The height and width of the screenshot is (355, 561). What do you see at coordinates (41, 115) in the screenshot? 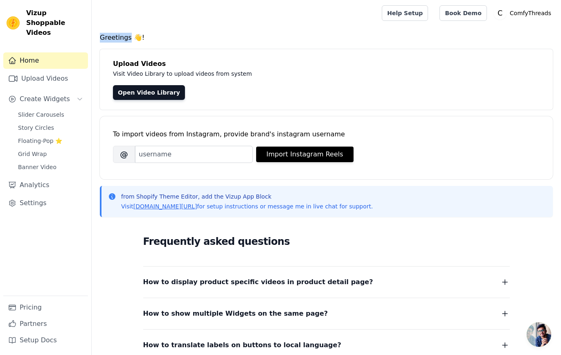
I see `span: Slider Carousels` at bounding box center [41, 115].